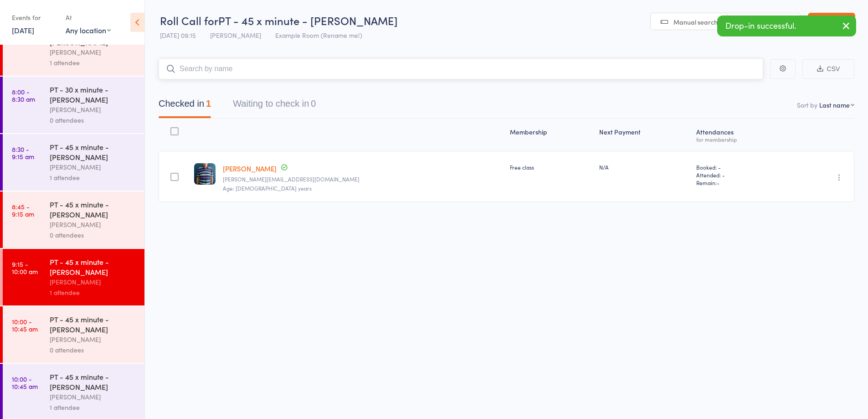 The width and height of the screenshot is (868, 419). Describe the element at coordinates (644, 167) in the screenshot. I see `div: N/A` at that location.